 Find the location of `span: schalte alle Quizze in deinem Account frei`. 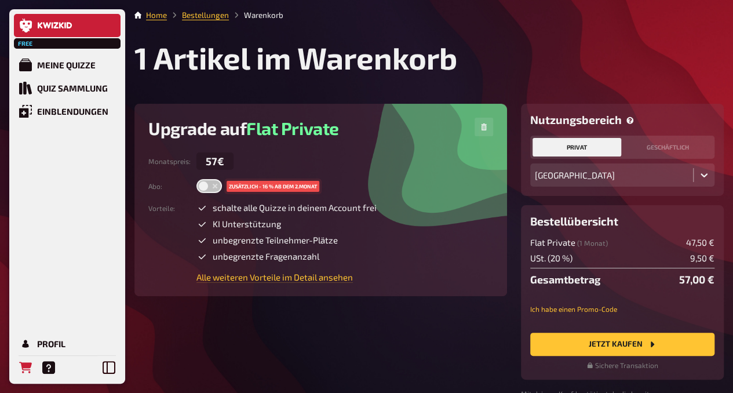

span: schalte alle Quizze in deinem Account frei is located at coordinates (294, 208).